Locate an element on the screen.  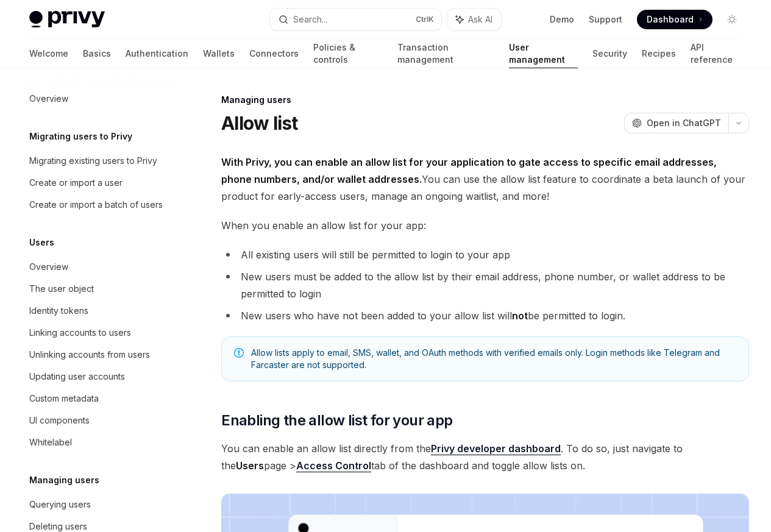
a: Unlinking accounts from users is located at coordinates (98, 355).